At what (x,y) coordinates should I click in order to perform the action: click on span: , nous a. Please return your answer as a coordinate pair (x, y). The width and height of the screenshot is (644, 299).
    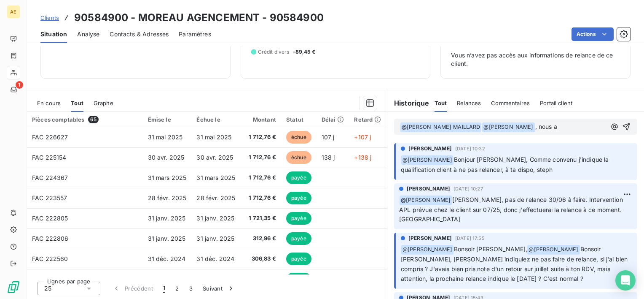
    Looking at the image, I should click on (546, 126).